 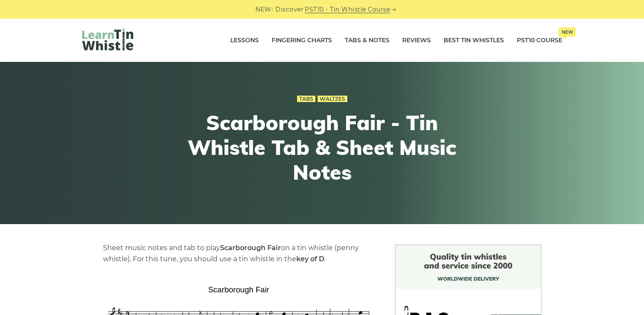 I want to click on p: Sheet music notes and tab to play on a tin whistle (penny whistle). For this tune, you should use..., so click(x=239, y=253).